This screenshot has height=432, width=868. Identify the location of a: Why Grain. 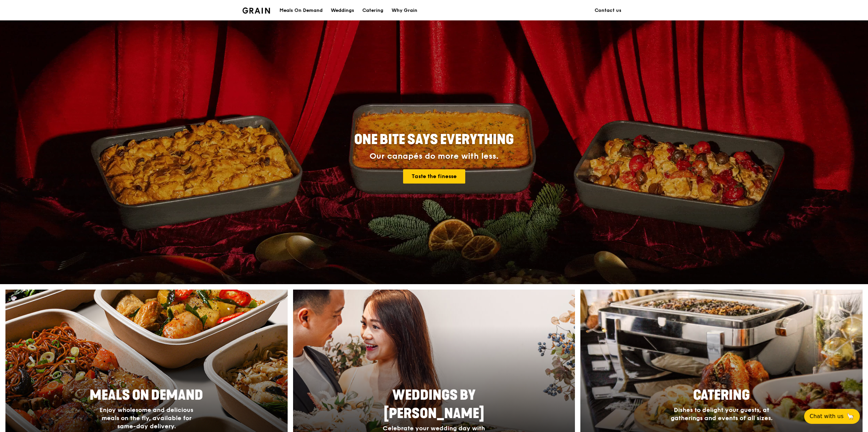
(404, 10).